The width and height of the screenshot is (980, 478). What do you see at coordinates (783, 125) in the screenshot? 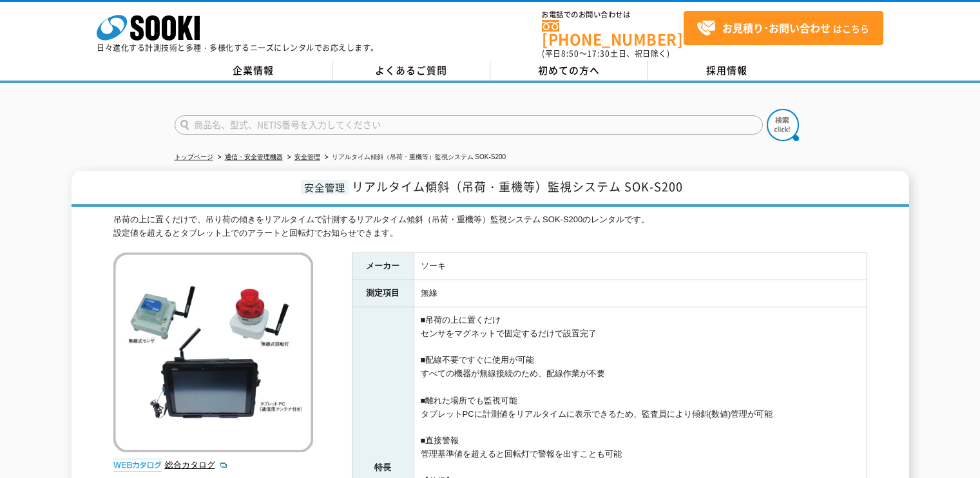
I see `img: btn_search.png` at bounding box center [783, 125].